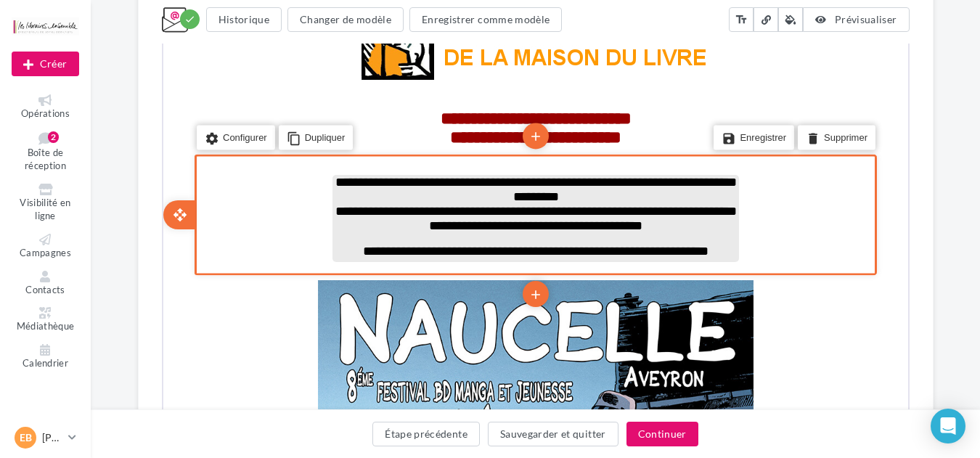 This screenshot has height=458, width=980. Describe the element at coordinates (45, 64) in the screenshot. I see `div: Nouvelle campagne` at that location.